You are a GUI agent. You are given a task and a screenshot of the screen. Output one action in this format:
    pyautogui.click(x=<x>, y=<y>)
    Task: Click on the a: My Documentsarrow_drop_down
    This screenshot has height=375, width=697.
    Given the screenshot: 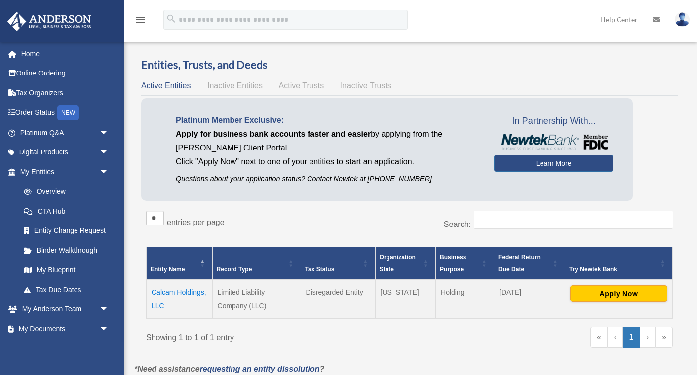 What is the action you would take?
    pyautogui.click(x=66, y=329)
    